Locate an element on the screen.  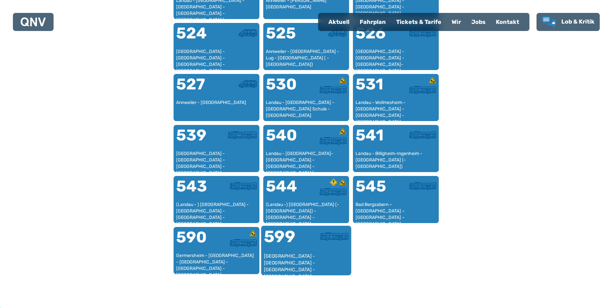
div: 530 is located at coordinates (286, 88).